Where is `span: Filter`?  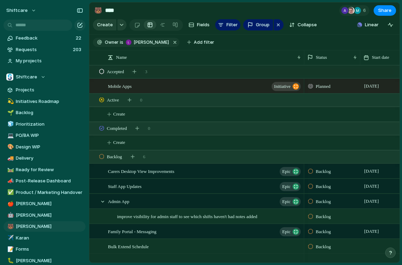 span: Filter is located at coordinates (232, 25).